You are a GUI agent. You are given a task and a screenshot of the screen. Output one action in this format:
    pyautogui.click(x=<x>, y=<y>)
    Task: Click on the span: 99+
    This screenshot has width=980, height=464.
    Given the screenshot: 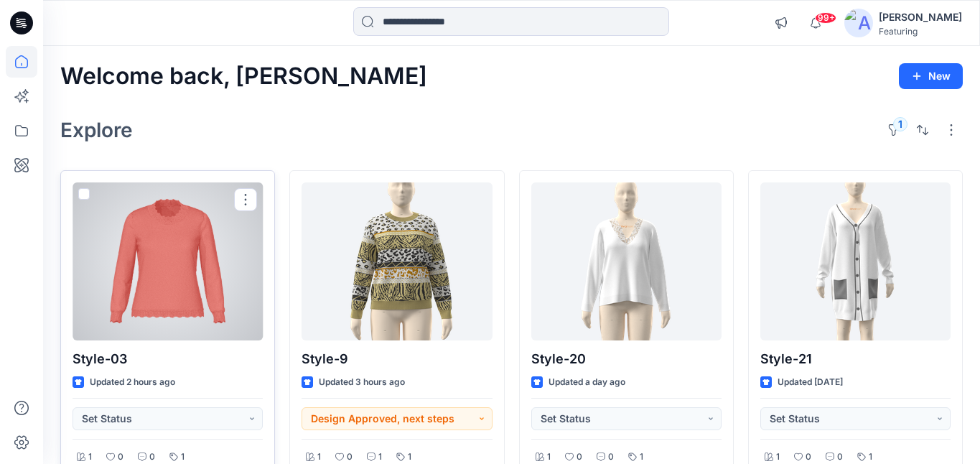 What is the action you would take?
    pyautogui.click(x=825, y=18)
    